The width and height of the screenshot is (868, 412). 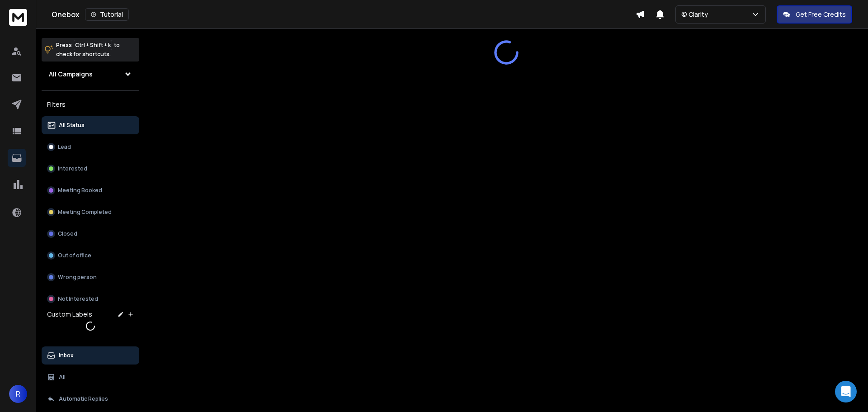 What do you see at coordinates (72, 168) in the screenshot?
I see `p: Interested` at bounding box center [72, 168].